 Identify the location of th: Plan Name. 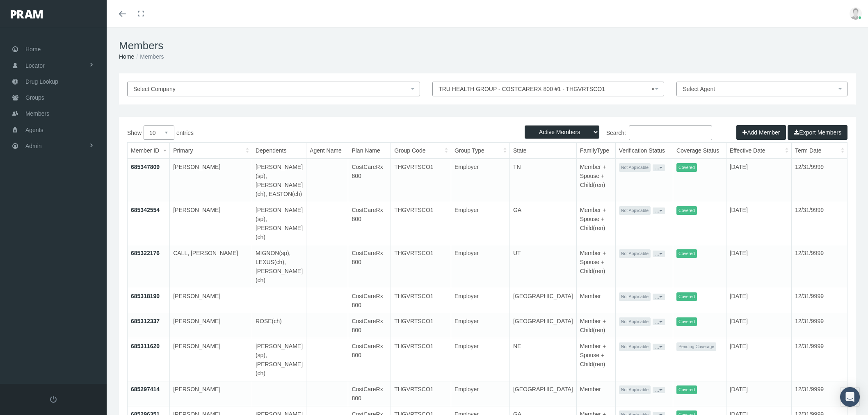
(370, 150).